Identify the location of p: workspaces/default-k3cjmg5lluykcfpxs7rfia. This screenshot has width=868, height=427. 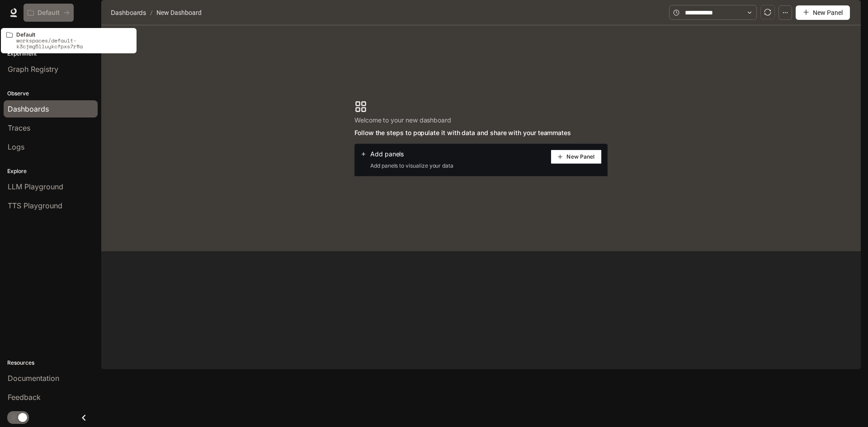
(74, 43).